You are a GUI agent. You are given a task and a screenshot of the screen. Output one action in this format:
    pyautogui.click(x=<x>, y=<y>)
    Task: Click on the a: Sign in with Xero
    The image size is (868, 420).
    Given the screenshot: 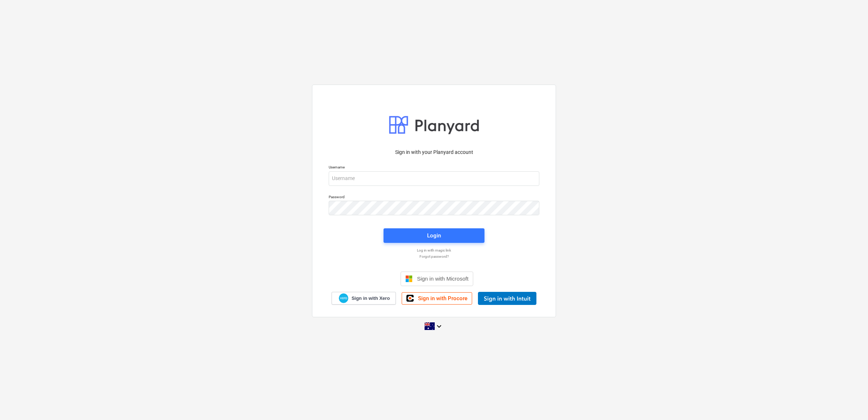 What is the action you would take?
    pyautogui.click(x=364, y=298)
    